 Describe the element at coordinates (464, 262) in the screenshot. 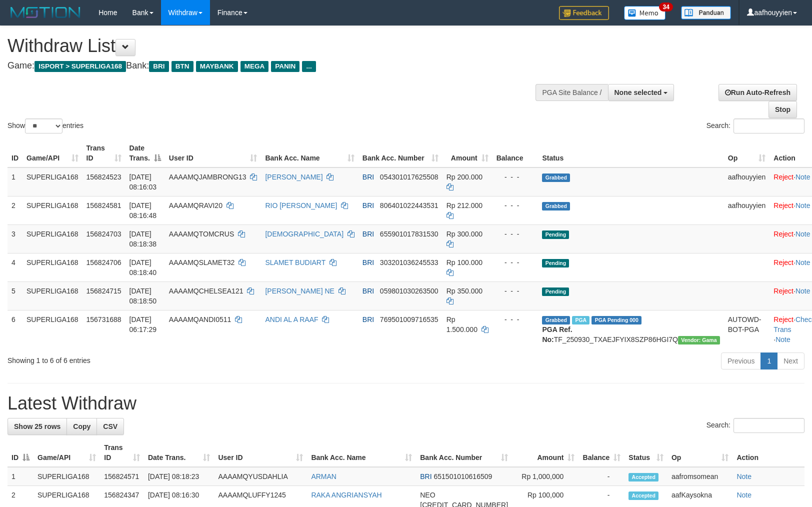

I see `span: Rp 100.000` at that location.